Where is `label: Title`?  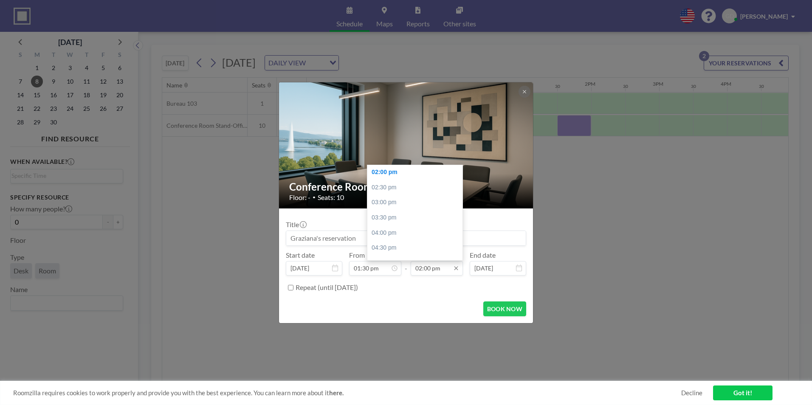
label: Title is located at coordinates (296, 225).